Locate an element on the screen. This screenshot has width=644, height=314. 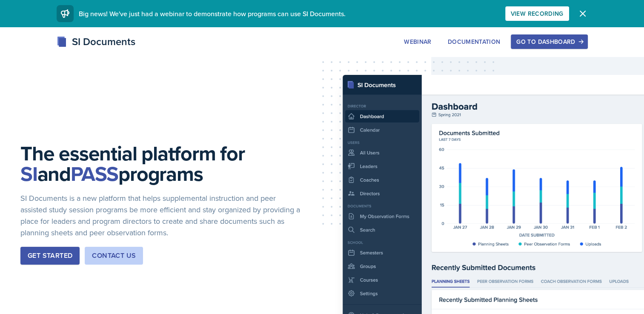
span: Big news! We've just had a webinar to demonstrate how programs can use SI Documents. is located at coordinates (212, 14).